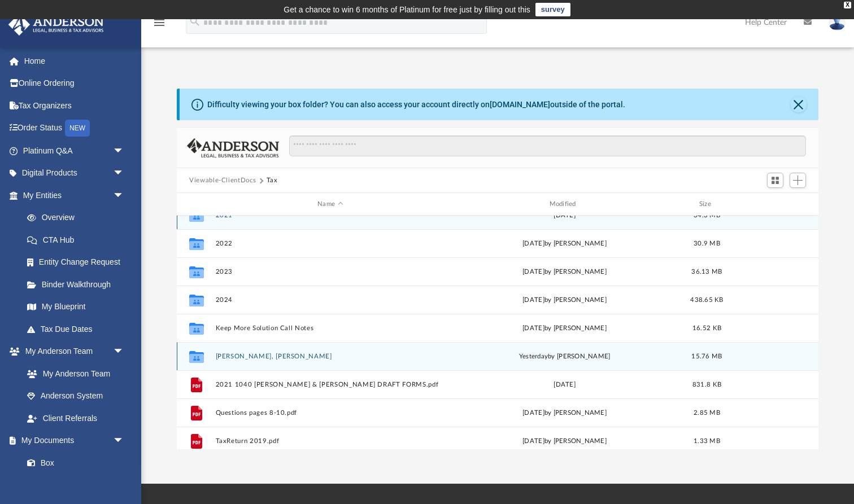 The image size is (854, 504). I want to click on a: Home, so click(74, 61).